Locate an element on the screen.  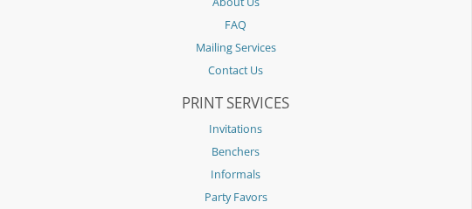
a: FAQ is located at coordinates (235, 25).